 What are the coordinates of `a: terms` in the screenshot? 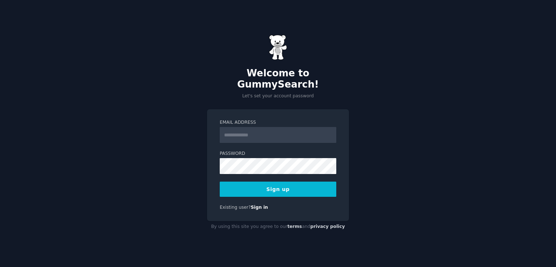 It's located at (295, 227).